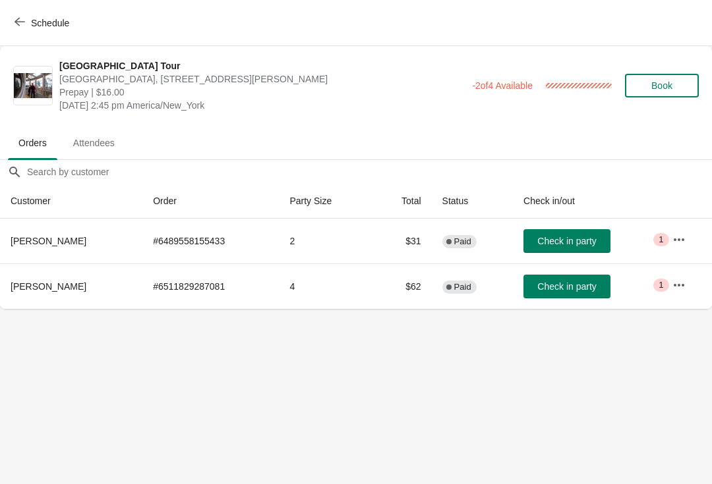 This screenshot has height=484, width=712. Describe the element at coordinates (210, 201) in the screenshot. I see `th: Order` at that location.